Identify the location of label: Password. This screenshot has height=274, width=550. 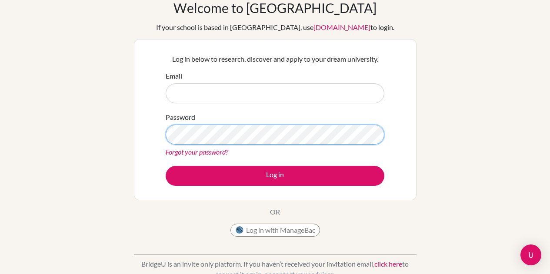
(180, 117).